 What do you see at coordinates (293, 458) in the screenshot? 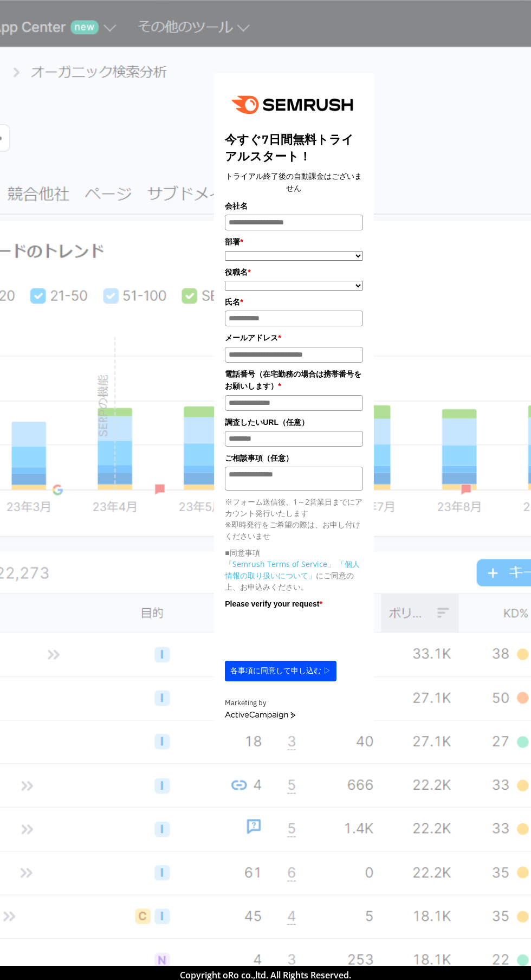
I see `label: ご相談事項（任意）` at bounding box center [293, 458].